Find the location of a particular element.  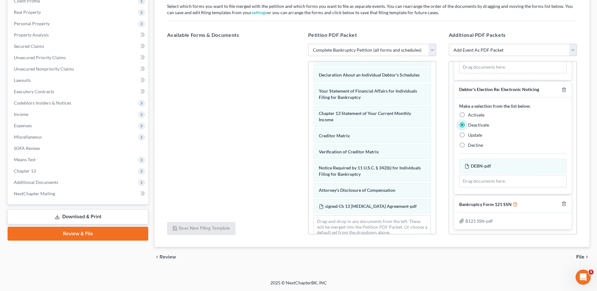

p: Select which forms you want to file merged with the petition and which forms you want to file as ... is located at coordinates (372, 9).